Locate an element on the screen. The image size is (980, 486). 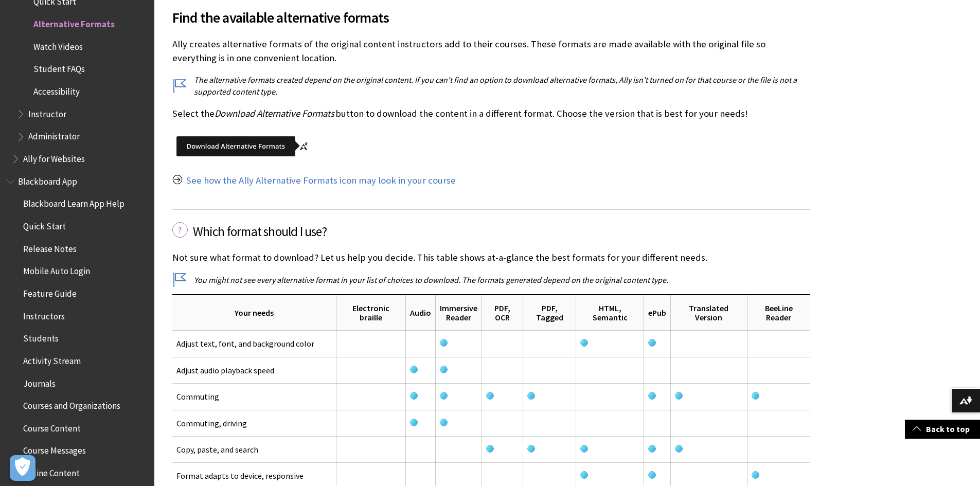
th: Your needs is located at coordinates (254, 313).